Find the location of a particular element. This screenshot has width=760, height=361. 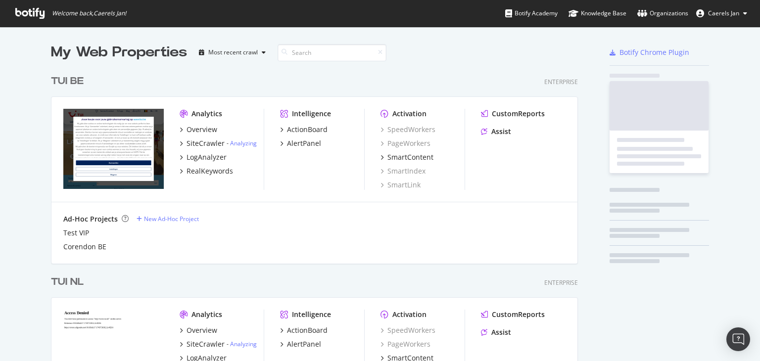

div: Test VIP is located at coordinates (76, 233).